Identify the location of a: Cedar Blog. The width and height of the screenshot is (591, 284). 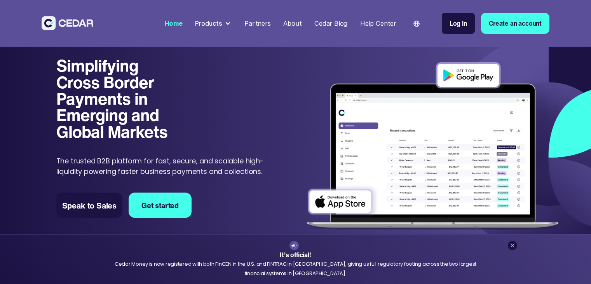
(331, 23).